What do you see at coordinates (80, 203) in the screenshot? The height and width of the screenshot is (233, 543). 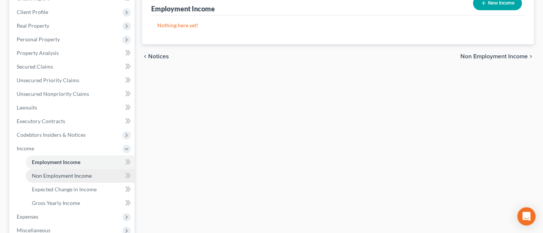 I see `a: Gross Yearly Income` at bounding box center [80, 203].